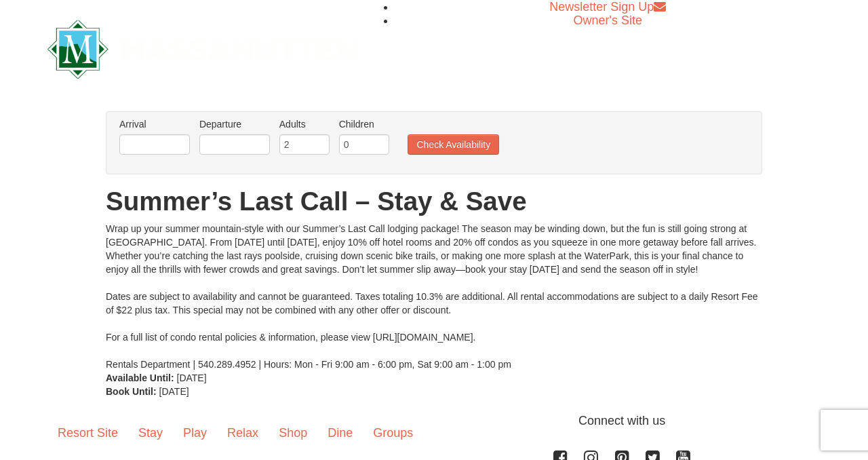 Image resolution: width=868 pixels, height=460 pixels. Describe the element at coordinates (154, 125) in the screenshot. I see `label: Arrival` at that location.